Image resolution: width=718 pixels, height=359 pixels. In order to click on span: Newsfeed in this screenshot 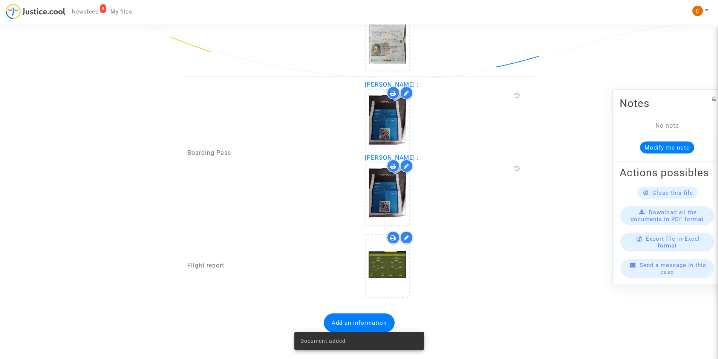, I will do `click(85, 12)`.